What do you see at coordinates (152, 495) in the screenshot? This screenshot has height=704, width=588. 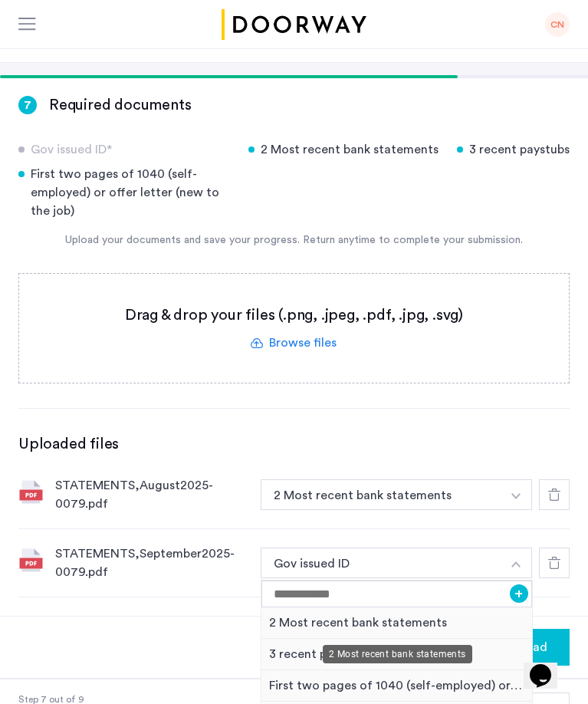 I see `div: STATEMENTS,August2025-0079.pdf` at bounding box center [152, 495].